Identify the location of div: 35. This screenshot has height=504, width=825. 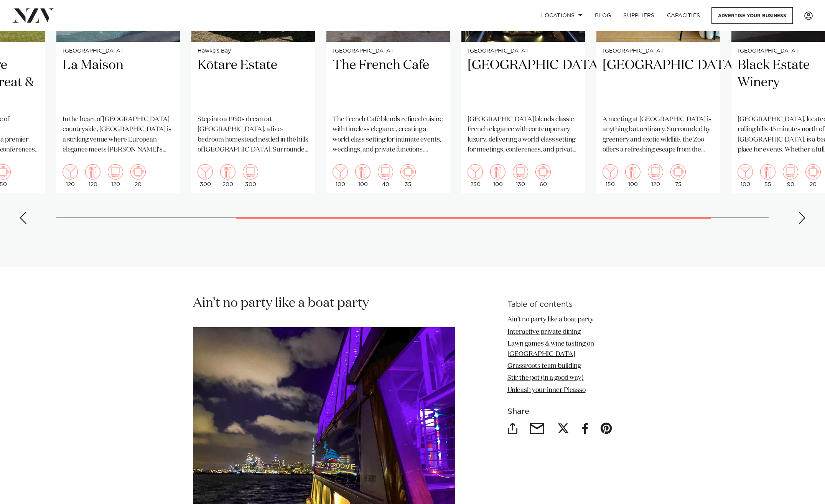
(408, 176).